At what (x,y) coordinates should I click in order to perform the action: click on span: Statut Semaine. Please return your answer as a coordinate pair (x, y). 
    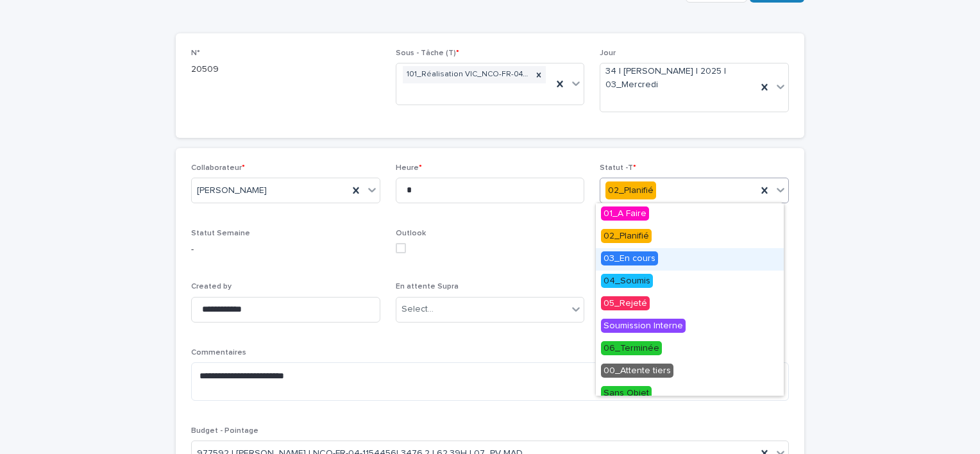
    Looking at the image, I should click on (220, 234).